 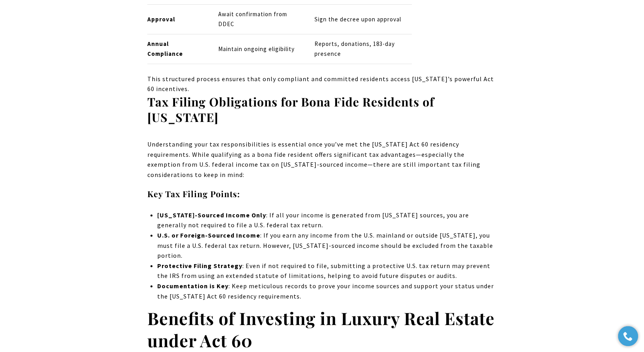 I want to click on strong: Approval, so click(x=161, y=19).